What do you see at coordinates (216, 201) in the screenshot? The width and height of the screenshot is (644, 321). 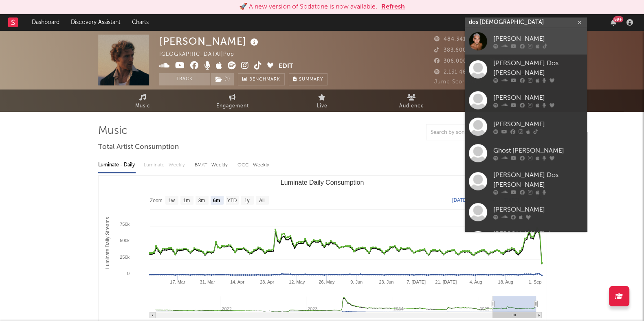 I see `text: 6m` at bounding box center [216, 201].